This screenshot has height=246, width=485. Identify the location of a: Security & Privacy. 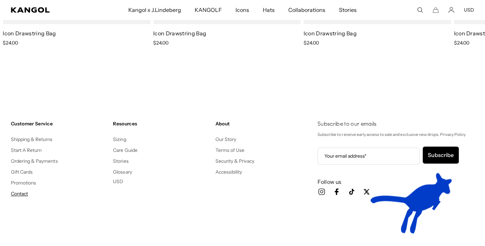
(235, 161).